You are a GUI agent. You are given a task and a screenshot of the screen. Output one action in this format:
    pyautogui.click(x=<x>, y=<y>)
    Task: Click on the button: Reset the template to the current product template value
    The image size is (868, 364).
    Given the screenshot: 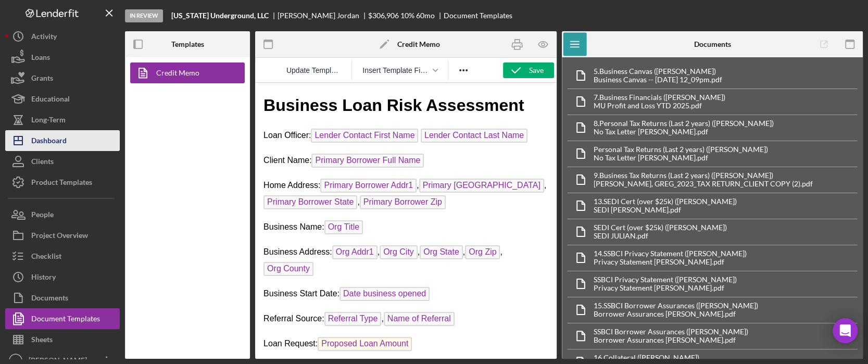 What is the action you would take?
    pyautogui.click(x=313, y=70)
    